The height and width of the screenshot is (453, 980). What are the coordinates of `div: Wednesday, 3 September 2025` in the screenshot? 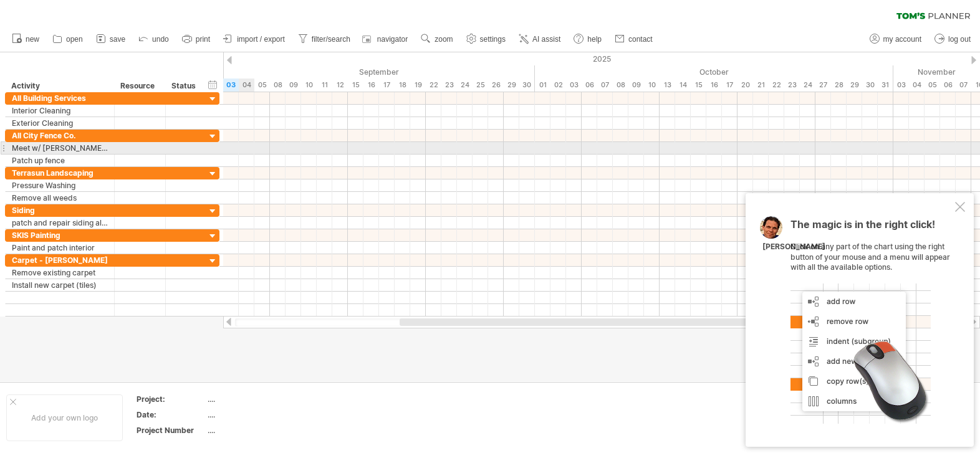 It's located at (231, 84).